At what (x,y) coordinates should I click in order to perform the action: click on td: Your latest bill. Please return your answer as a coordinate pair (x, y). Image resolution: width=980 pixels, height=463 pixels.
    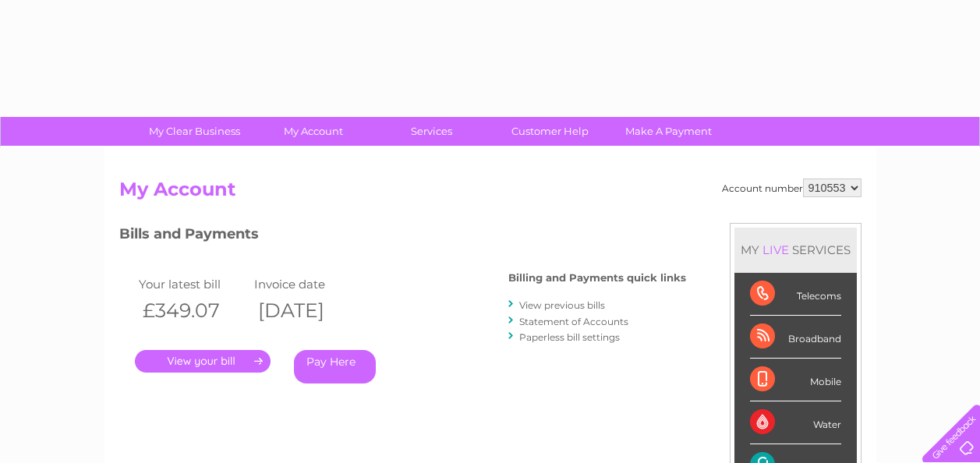
    Looking at the image, I should click on (192, 284).